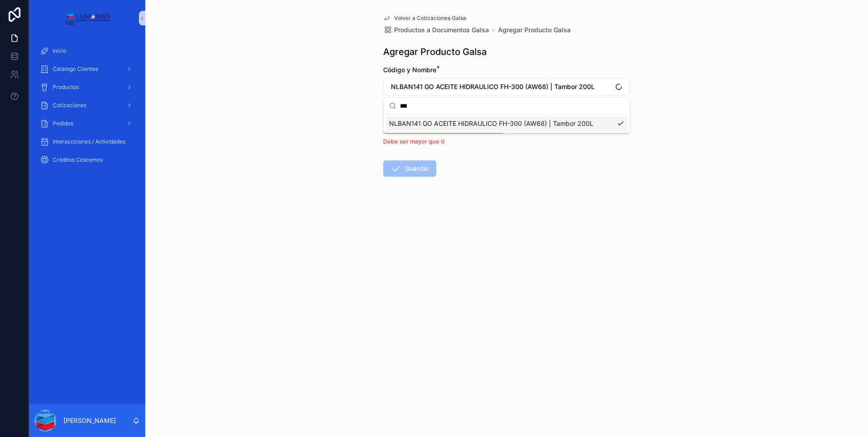 The height and width of the screenshot is (437, 868). I want to click on div: Contenido desplazable, so click(87, 108).